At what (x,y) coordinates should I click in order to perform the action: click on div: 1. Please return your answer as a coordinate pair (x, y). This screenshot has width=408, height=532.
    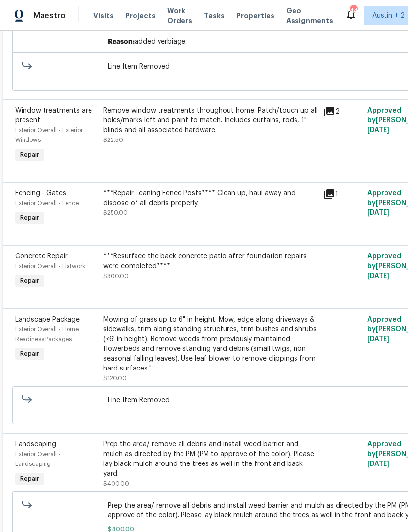
    Looking at the image, I should click on (342, 194).